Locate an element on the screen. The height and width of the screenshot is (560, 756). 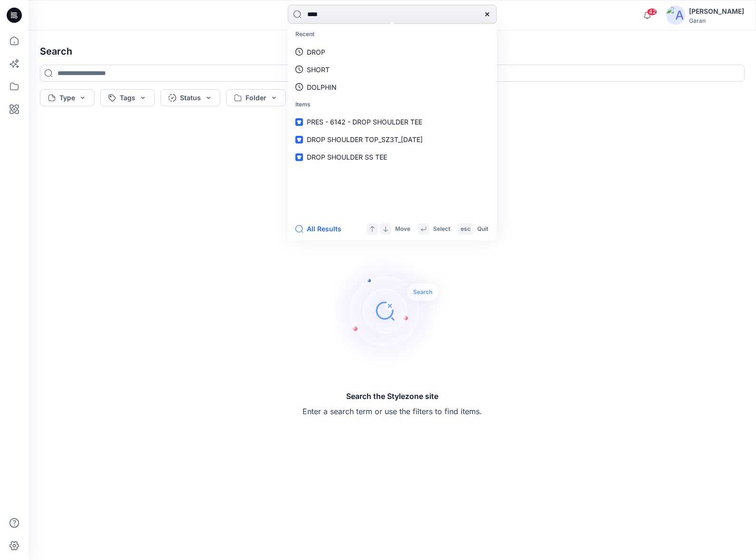
p: Items is located at coordinates (392, 104).